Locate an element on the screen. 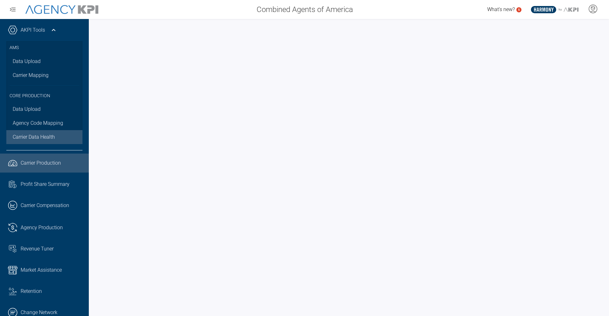 The image size is (609, 316). a: Carrier Data Health is located at coordinates (44, 137).